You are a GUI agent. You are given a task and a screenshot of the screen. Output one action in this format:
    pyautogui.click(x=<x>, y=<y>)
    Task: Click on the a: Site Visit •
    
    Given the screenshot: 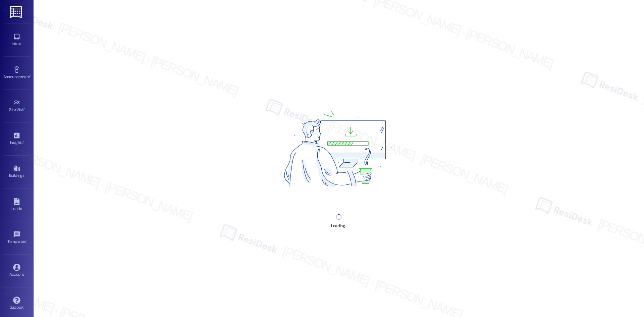 What is the action you would take?
    pyautogui.click(x=17, y=106)
    